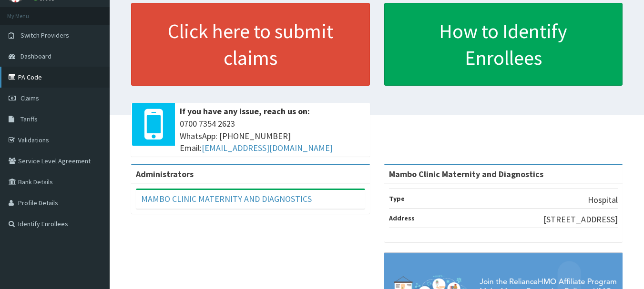 The width and height of the screenshot is (644, 289). Describe the element at coordinates (503, 44) in the screenshot. I see `a: How to Identify Enrollees` at that location.